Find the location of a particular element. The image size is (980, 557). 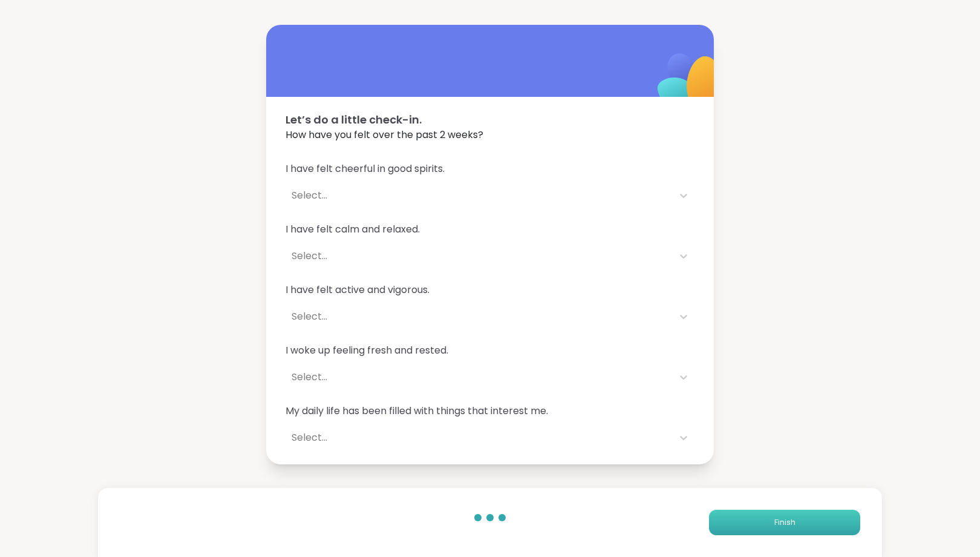

span: Finish is located at coordinates (785, 522).